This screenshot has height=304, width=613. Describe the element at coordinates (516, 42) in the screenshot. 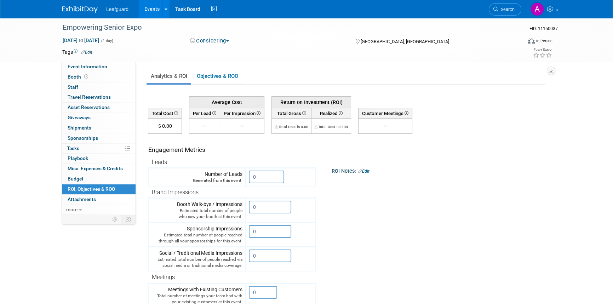

I see `div: Event Format` at that location.